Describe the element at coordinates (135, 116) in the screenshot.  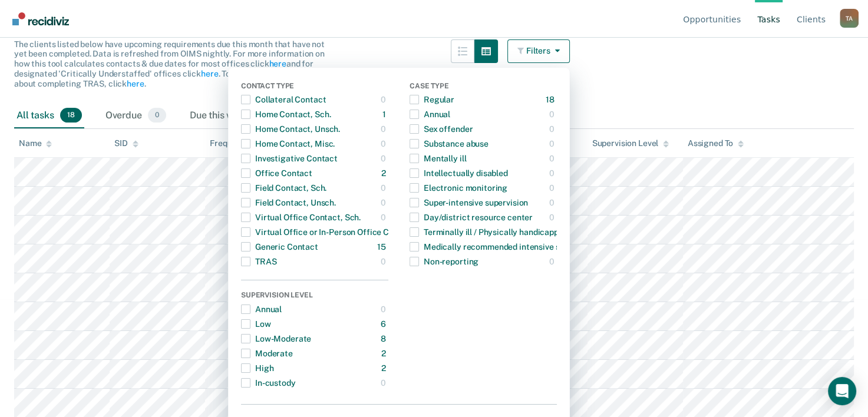
I see `div: Overdue0` at that location.